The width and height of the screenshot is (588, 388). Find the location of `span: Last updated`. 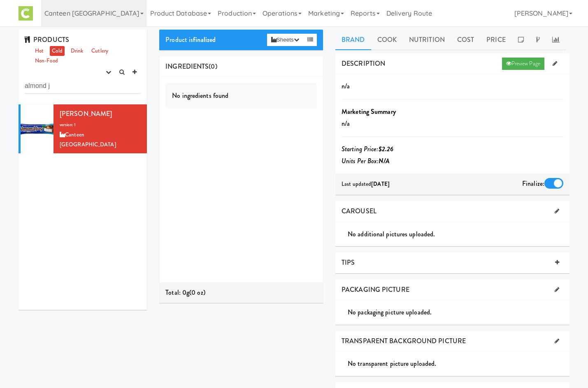

span: Last updated is located at coordinates (365, 184).